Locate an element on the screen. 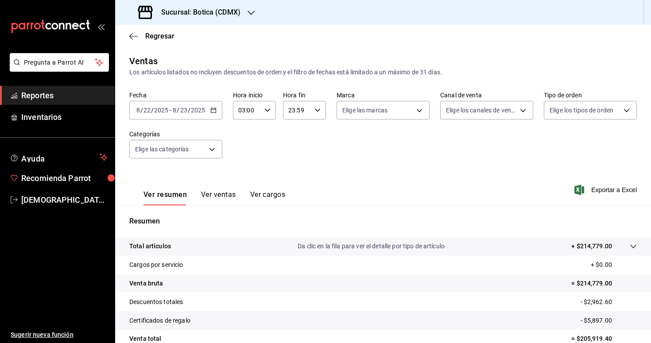 This screenshot has height=343, width=651. p: - $2,962.60 is located at coordinates (609, 302).